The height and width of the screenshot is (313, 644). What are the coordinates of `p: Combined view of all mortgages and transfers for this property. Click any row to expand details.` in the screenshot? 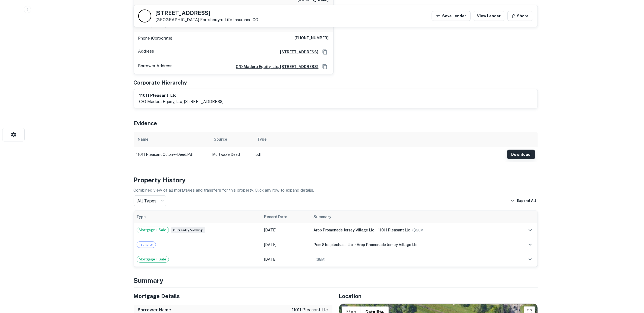 It's located at (335, 190).